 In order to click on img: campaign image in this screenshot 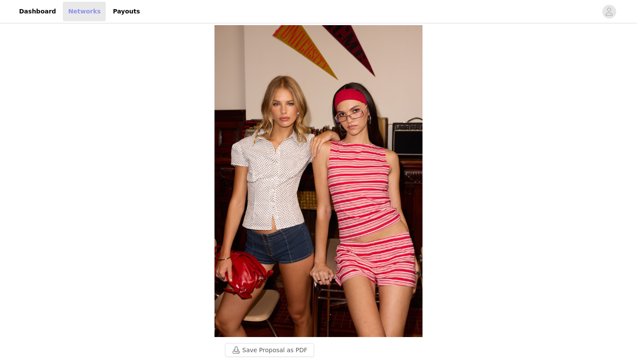, I will do `click(318, 181)`.